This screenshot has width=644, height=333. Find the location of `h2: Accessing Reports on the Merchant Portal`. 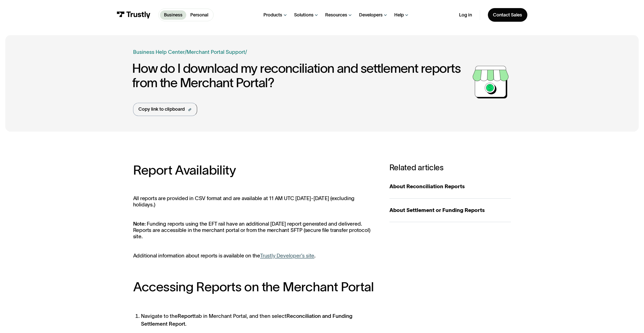

h2: Accessing Reports on the Merchant Portal is located at coordinates (255, 287).